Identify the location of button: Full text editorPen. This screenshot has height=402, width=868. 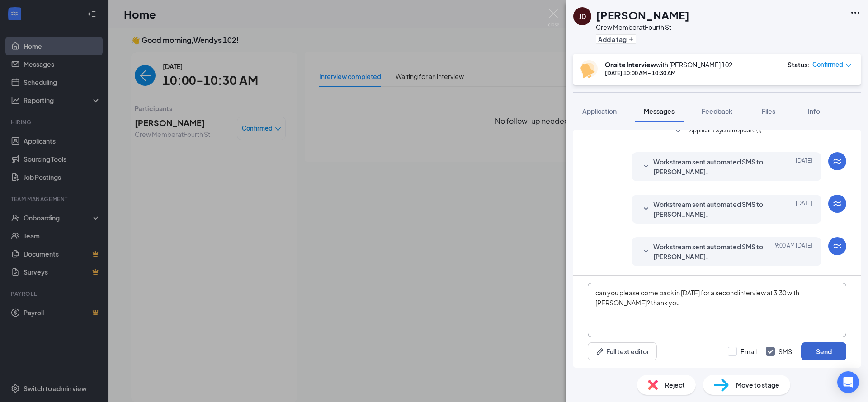
(622, 351).